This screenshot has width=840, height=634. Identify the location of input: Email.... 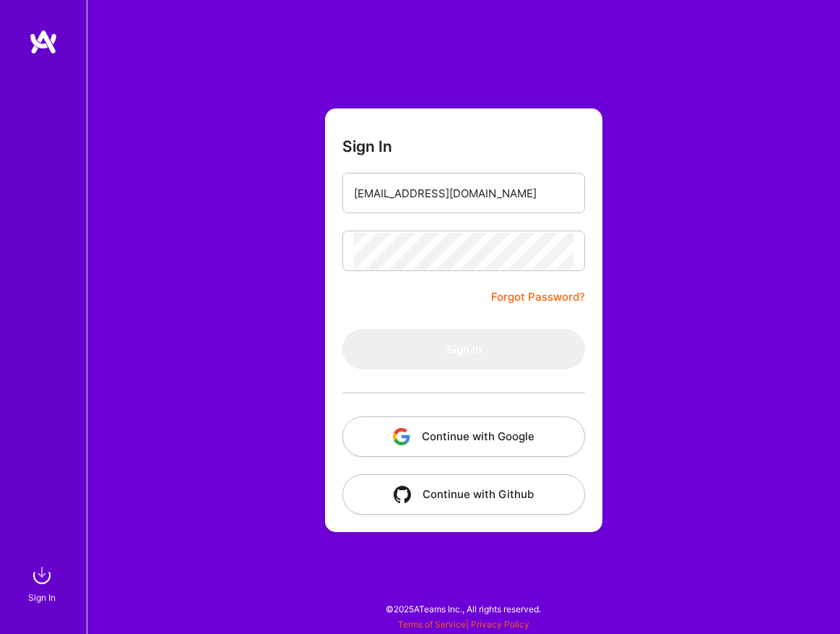
(464, 193).